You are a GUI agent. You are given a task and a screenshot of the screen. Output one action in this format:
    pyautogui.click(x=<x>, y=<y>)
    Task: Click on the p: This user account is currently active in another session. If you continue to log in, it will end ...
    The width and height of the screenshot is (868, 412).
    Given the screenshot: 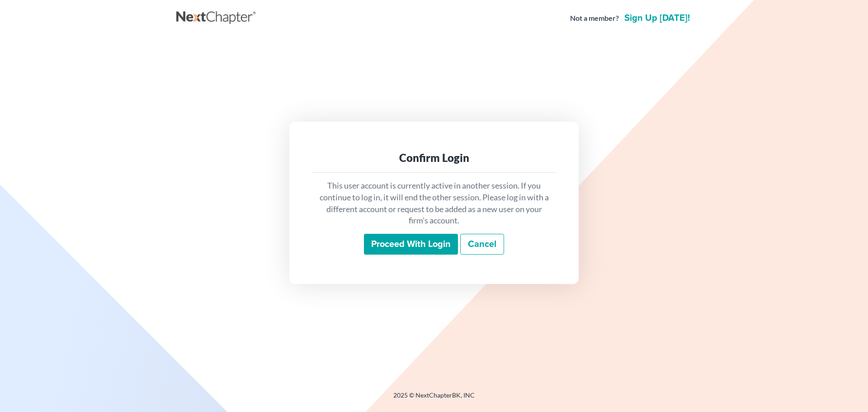 What is the action you would take?
    pyautogui.click(x=434, y=203)
    